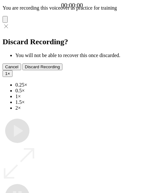  I want to click on li: 0.25×, so click(78, 85).